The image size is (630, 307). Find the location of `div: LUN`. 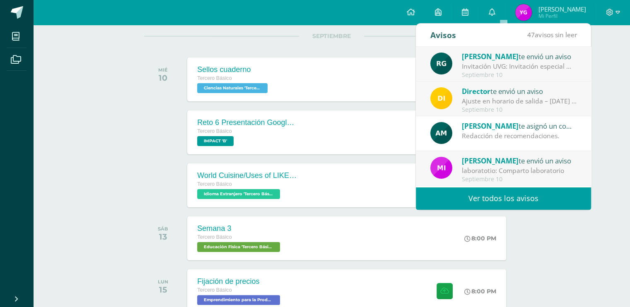

div: LUN is located at coordinates (163, 282).